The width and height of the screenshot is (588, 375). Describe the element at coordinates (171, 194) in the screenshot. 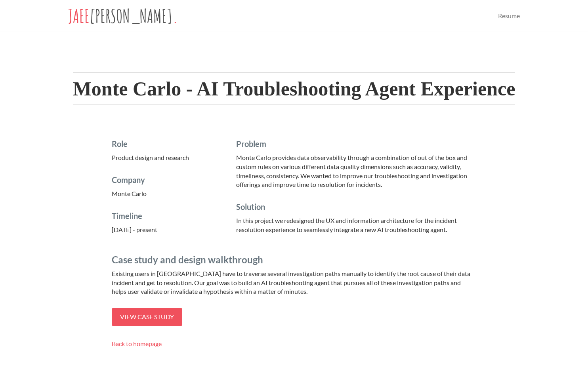

I see `p: Monte Carlo` at that location.